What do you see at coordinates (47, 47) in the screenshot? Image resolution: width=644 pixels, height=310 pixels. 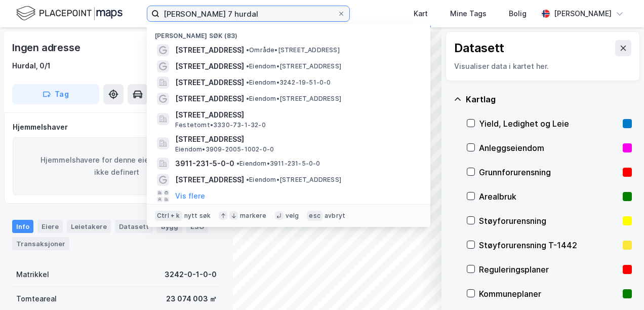 I see `div: Ingen adresse` at bounding box center [47, 47].